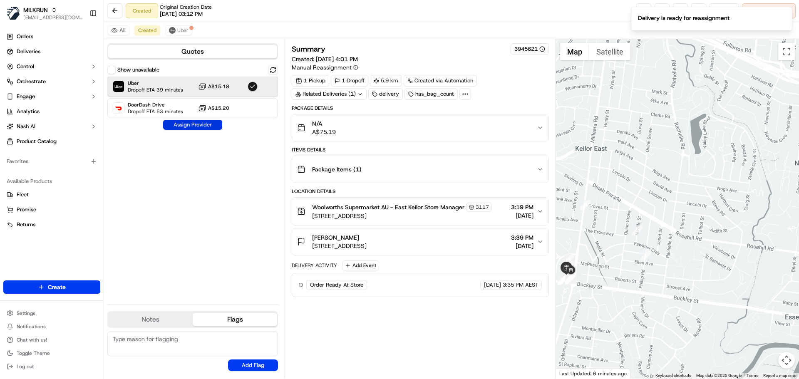 The image size is (799, 379). What do you see at coordinates (420, 191) in the screenshot?
I see `div: Location Details` at bounding box center [420, 191].